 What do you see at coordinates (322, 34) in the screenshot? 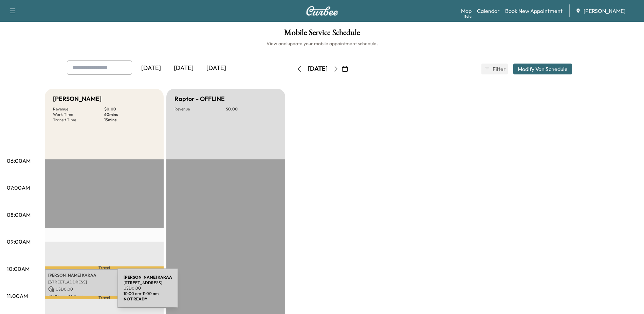
I see `h1: Mobile Service Schedule` at bounding box center [322, 34].